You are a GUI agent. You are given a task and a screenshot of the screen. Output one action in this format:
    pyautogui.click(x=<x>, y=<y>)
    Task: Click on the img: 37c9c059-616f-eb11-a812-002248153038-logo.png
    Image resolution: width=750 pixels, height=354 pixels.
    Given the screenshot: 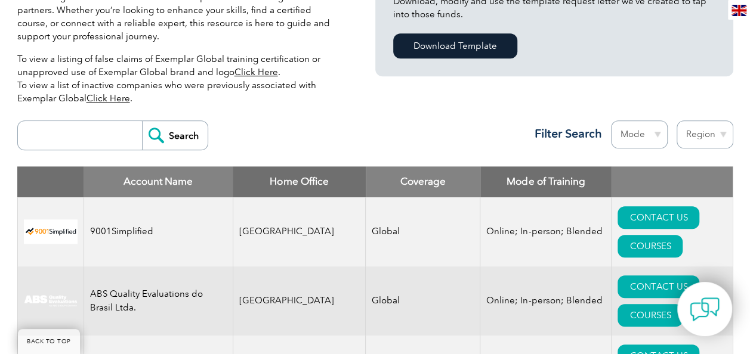 What is the action you would take?
    pyautogui.click(x=51, y=231)
    